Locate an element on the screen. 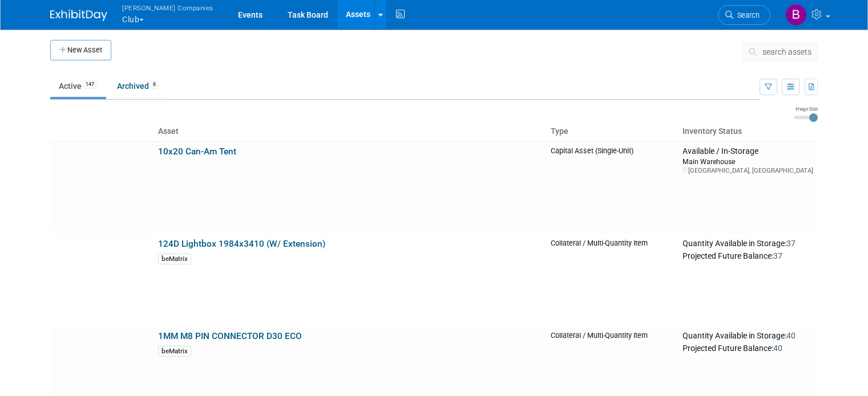  a: 1MM M8 PIN CONNECTOR D30 ECO is located at coordinates (230, 336).